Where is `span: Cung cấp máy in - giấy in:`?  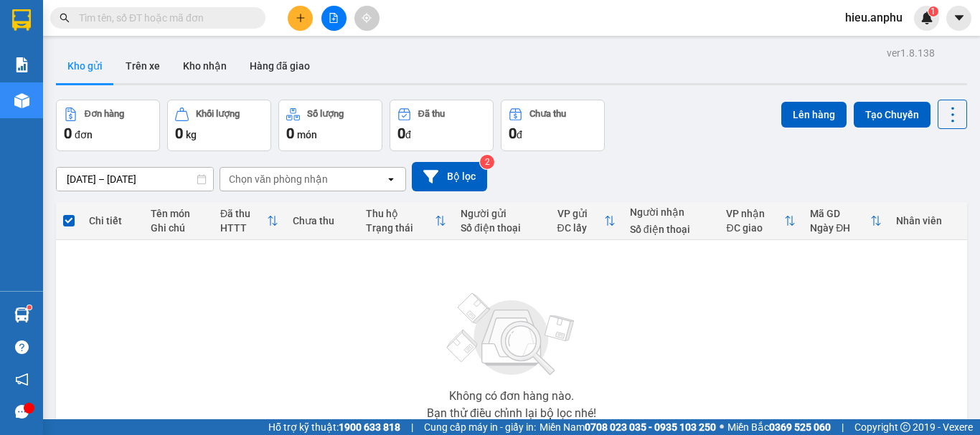 span: Cung cấp máy in - giấy in: is located at coordinates (480, 427).